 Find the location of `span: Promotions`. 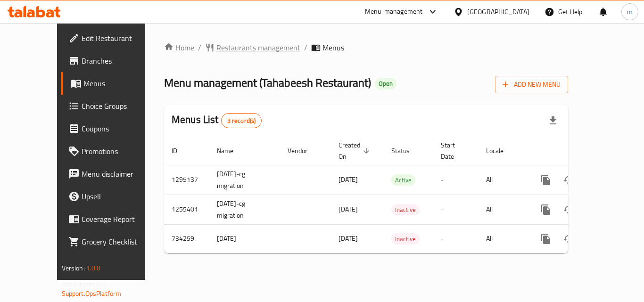

span: Promotions is located at coordinates (119, 151).